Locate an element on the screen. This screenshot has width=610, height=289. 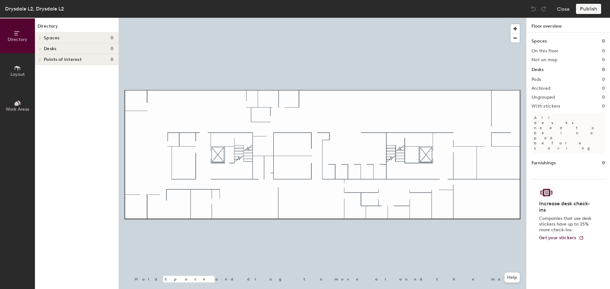
h2: Ungrouped is located at coordinates (543, 98).